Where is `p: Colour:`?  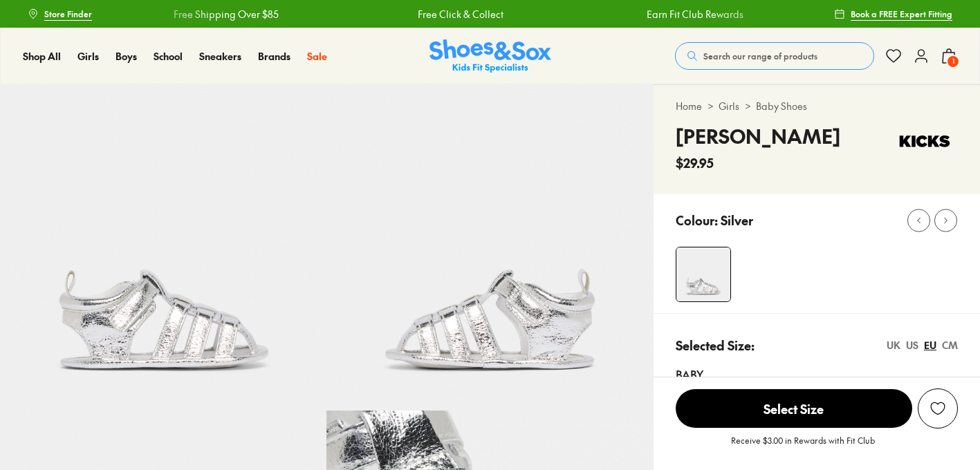 p: Colour: is located at coordinates (697, 220).